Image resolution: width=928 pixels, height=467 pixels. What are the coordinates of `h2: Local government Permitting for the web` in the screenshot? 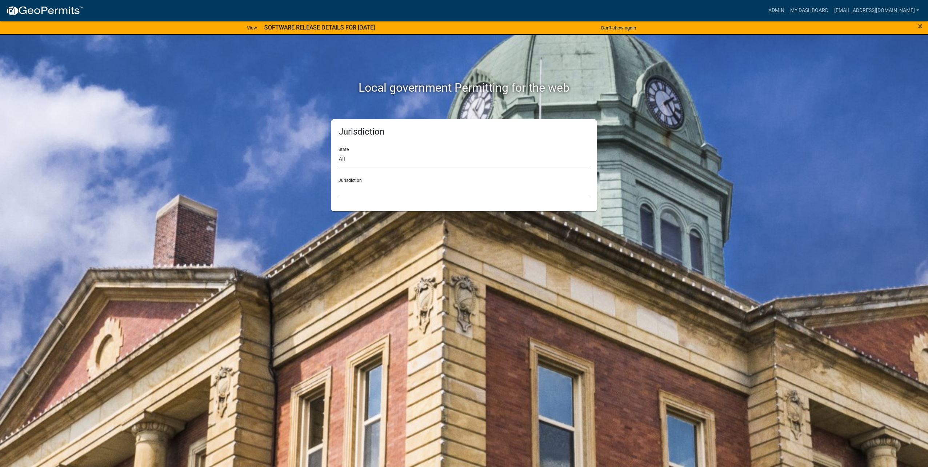 It's located at (464, 88).